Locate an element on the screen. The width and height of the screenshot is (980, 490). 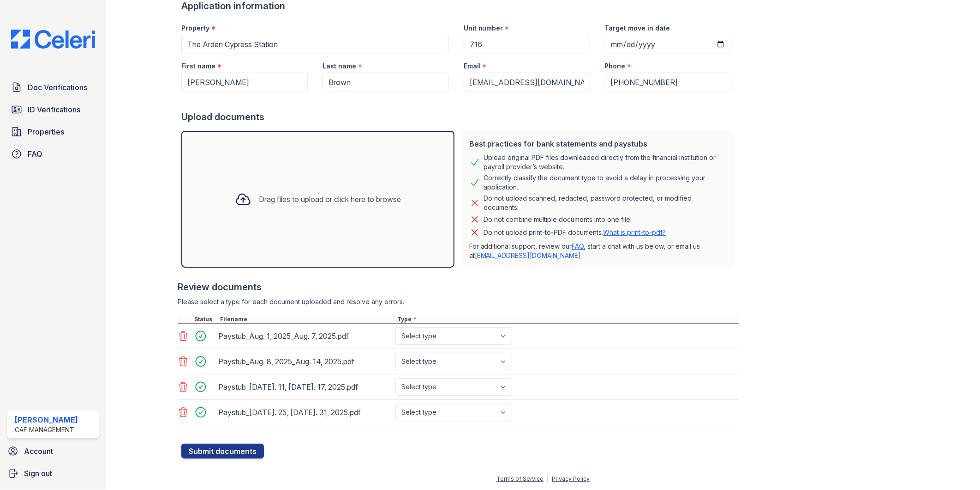
a: Privacy Policy is located at coordinates (571, 479).